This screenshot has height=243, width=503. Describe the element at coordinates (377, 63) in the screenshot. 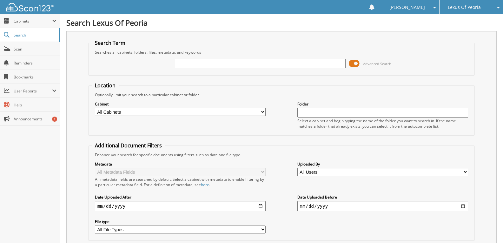

I see `span: Advanced Search` at that location.